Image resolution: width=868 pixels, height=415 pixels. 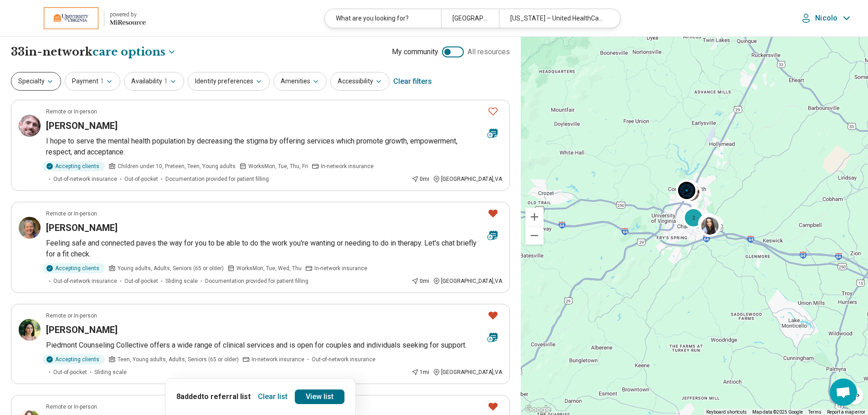 I want to click on span: My community, so click(x=415, y=52).